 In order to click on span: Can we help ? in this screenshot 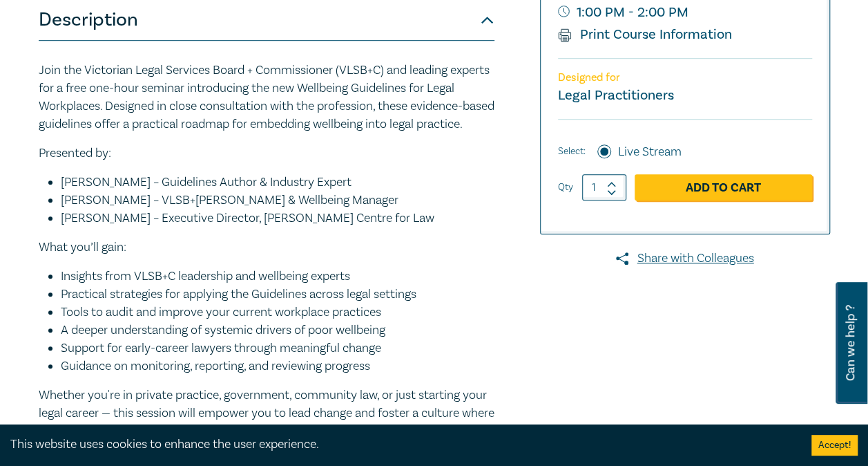, I will do `click(850, 343)`.